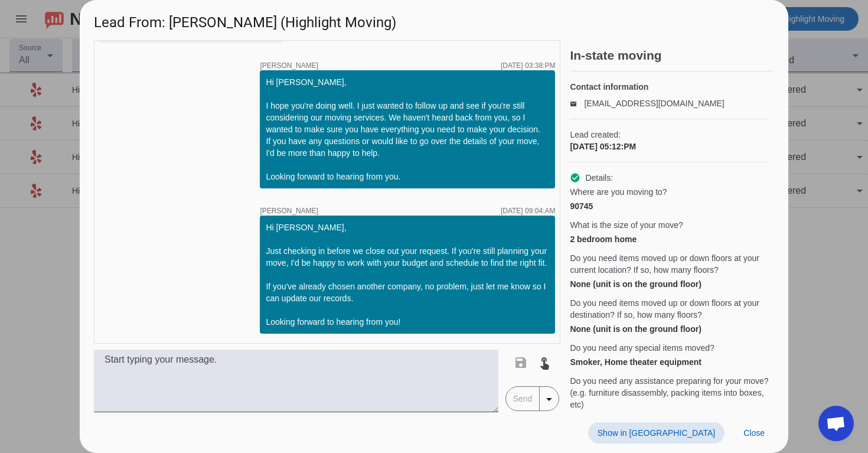 Image resolution: width=868 pixels, height=453 pixels. I want to click on span: Do you need any assistance preparing for your move? (e.g. furniture disassembly, packing items in..., so click(670, 393).